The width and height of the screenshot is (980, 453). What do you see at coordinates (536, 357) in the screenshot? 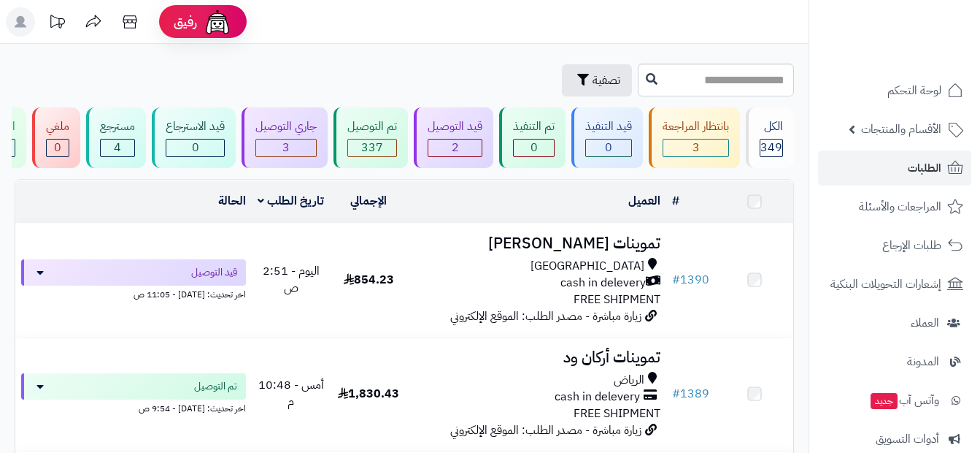
I see `h3: تموينات أركان ود` at bounding box center [536, 357].